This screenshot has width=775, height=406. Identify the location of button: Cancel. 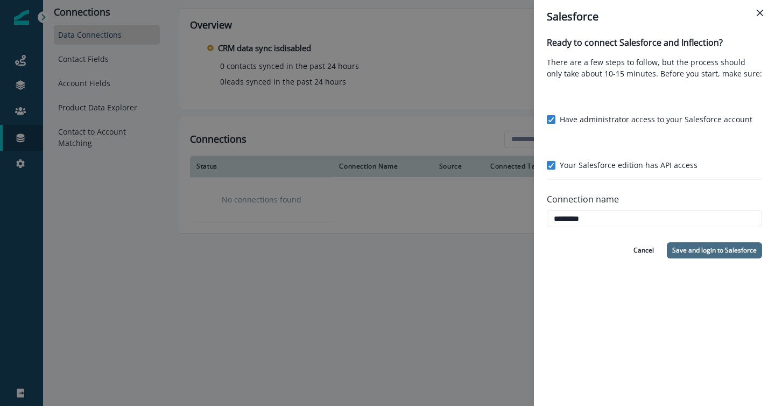
(644, 250).